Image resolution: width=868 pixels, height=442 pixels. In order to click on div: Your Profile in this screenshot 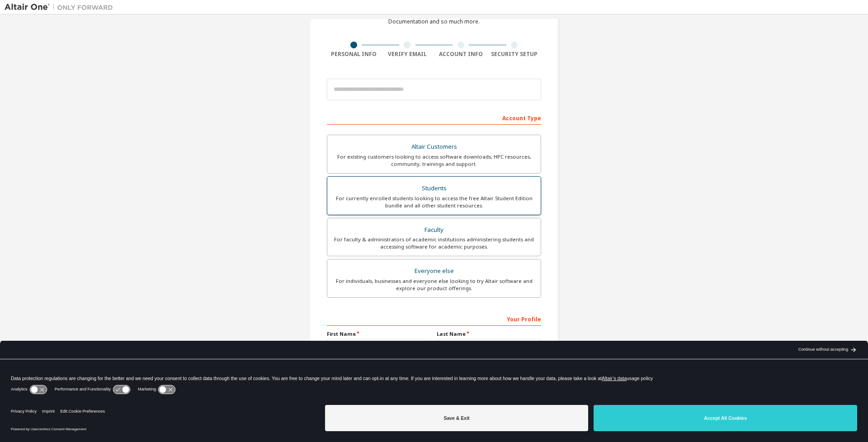, I will do `click(434, 319)`.